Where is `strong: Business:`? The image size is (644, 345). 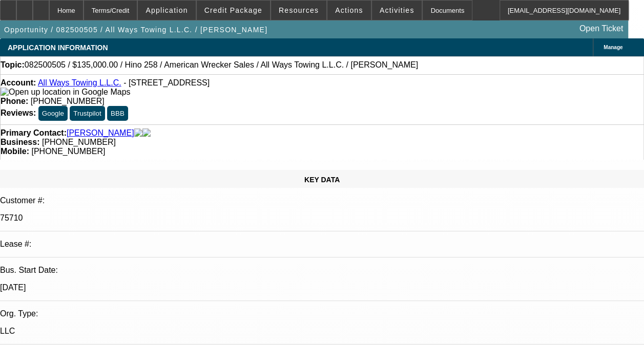 strong: Business: is located at coordinates (20, 142).